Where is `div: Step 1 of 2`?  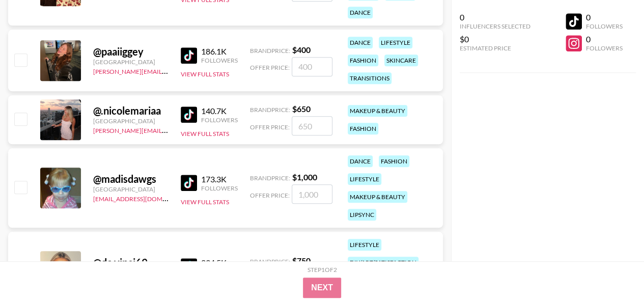 div: Step 1 of 2 is located at coordinates (322, 269).